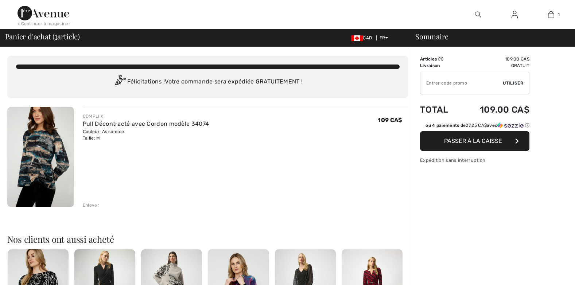  Describe the element at coordinates (511, 126) in the screenshot. I see `img: Sezzle` at that location.